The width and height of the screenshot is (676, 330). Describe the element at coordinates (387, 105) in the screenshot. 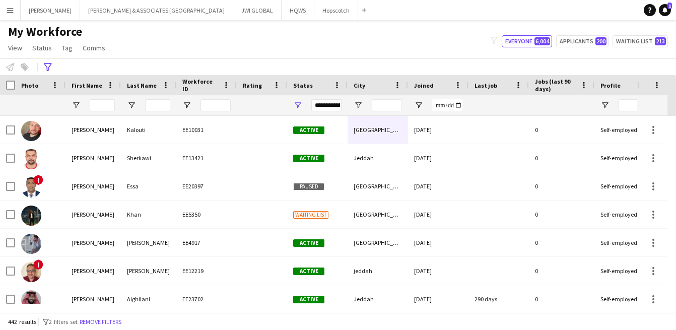

I see `input: City Filter Input` at that location.